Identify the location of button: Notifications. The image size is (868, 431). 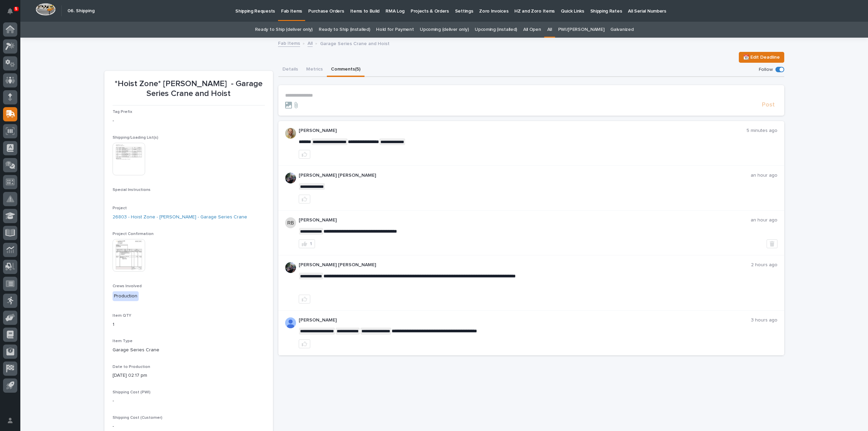
(10, 11).